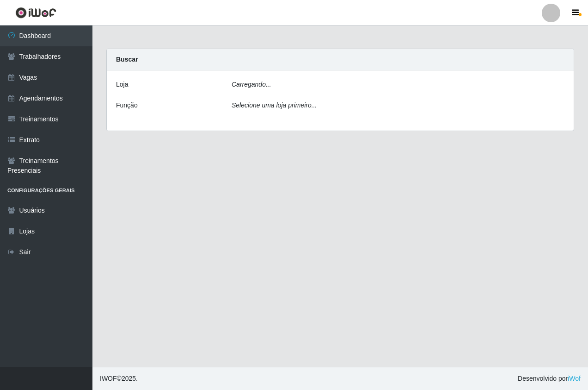 The width and height of the screenshot is (588, 390). Describe the element at coordinates (575, 378) in the screenshot. I see `a: iWof` at that location.